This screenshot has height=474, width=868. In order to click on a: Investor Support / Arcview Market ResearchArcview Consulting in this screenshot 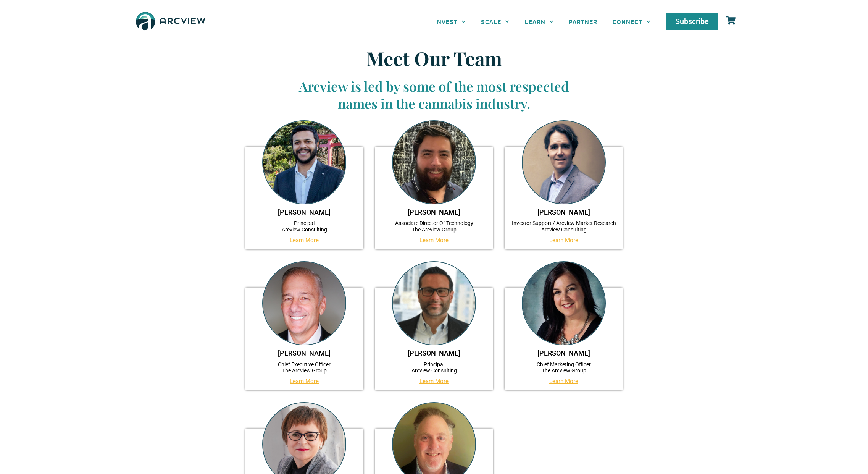, I will do `click(564, 226)`.